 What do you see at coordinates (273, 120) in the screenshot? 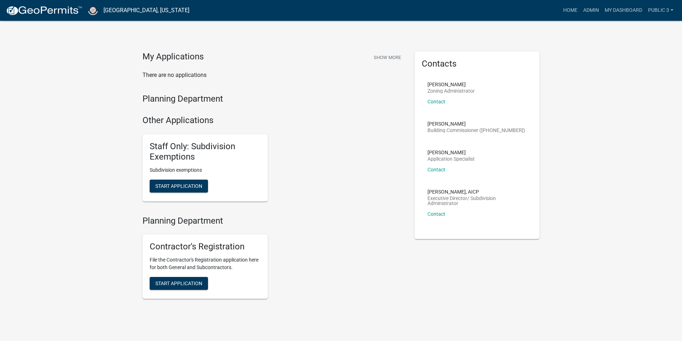
I see `h4: Other Applications` at bounding box center [273, 120].